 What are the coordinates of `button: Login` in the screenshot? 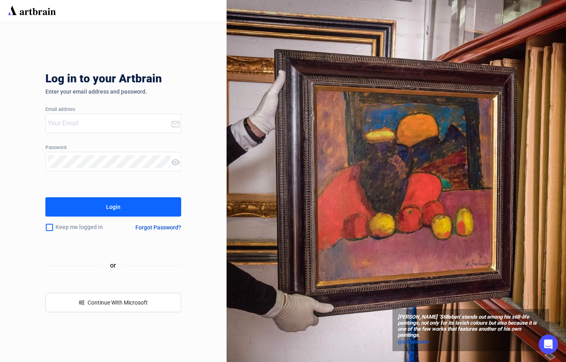 It's located at (113, 207).